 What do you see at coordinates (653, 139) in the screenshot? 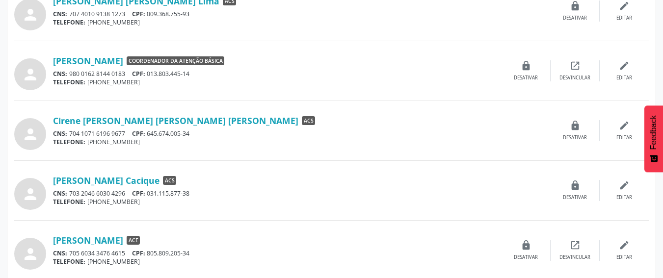
I see `button: Feedback - Mostrar pesquisa` at bounding box center [653, 139].